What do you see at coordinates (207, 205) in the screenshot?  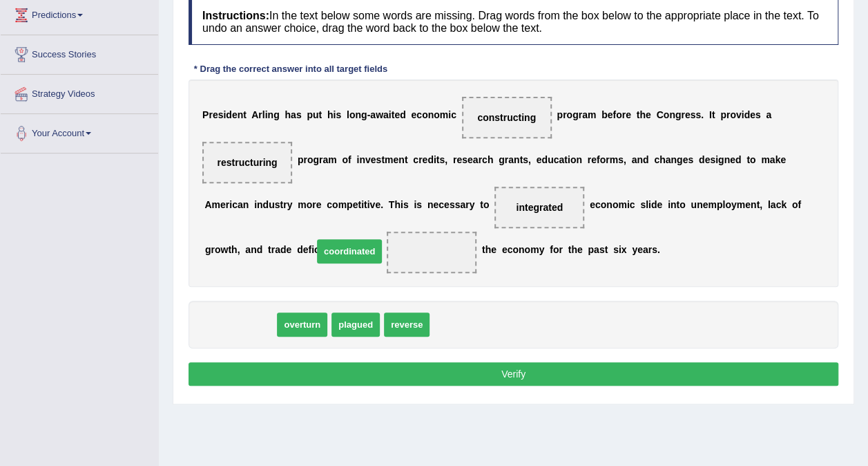 I see `b: A` at bounding box center [207, 205].